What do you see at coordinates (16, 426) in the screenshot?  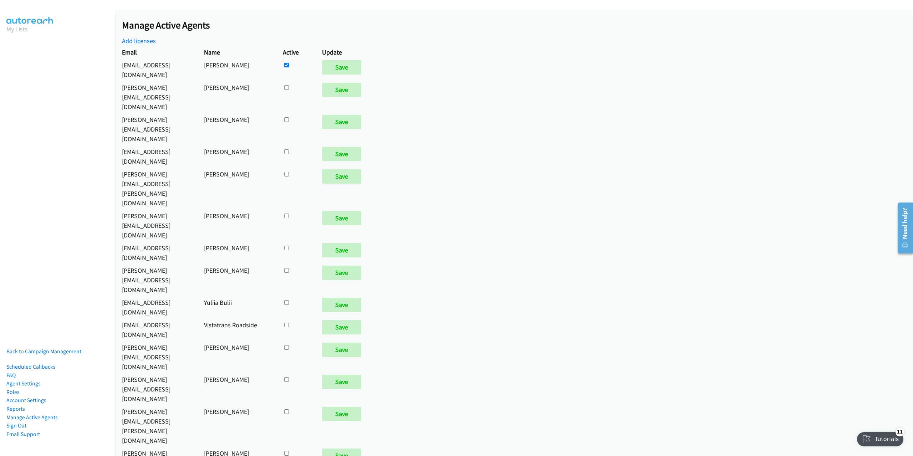 I see `a: Sign Out` at bounding box center [16, 426].